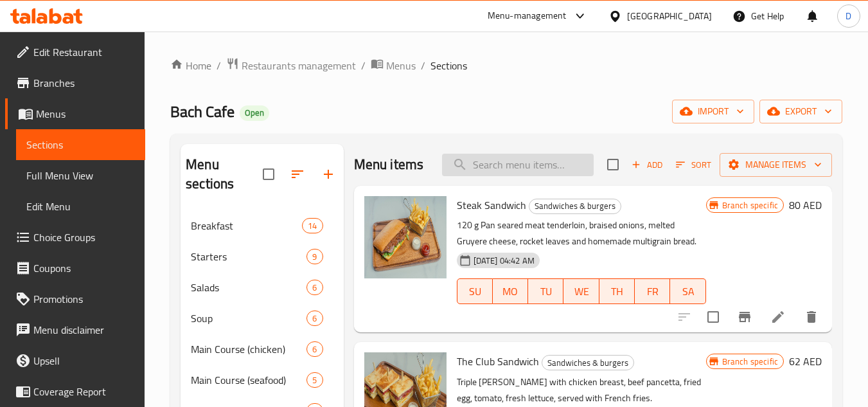 This screenshot has width=868, height=407. What do you see at coordinates (498, 362) in the screenshot?
I see `span: The Club Sandwich` at bounding box center [498, 362].